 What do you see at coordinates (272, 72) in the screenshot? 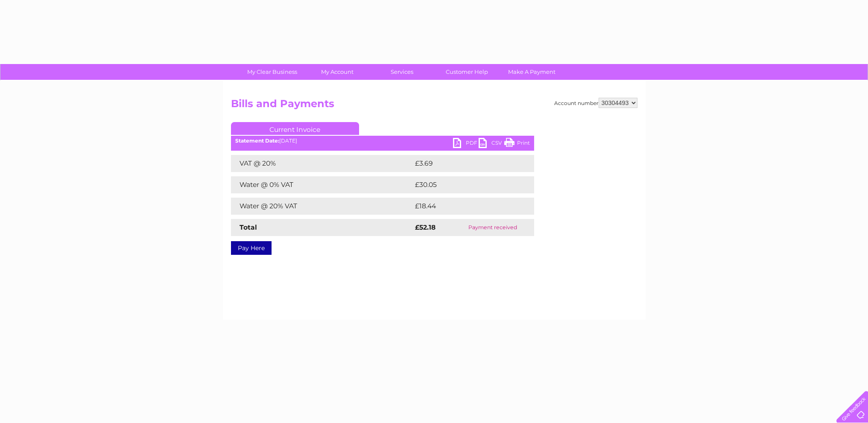
I see `a: My Clear Business` at bounding box center [272, 72].